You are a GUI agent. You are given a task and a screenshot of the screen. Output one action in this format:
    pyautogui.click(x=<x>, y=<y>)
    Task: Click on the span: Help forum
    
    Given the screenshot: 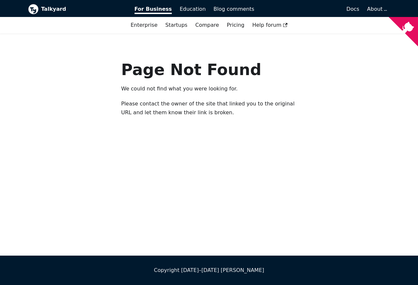 What is the action you would take?
    pyautogui.click(x=270, y=25)
    